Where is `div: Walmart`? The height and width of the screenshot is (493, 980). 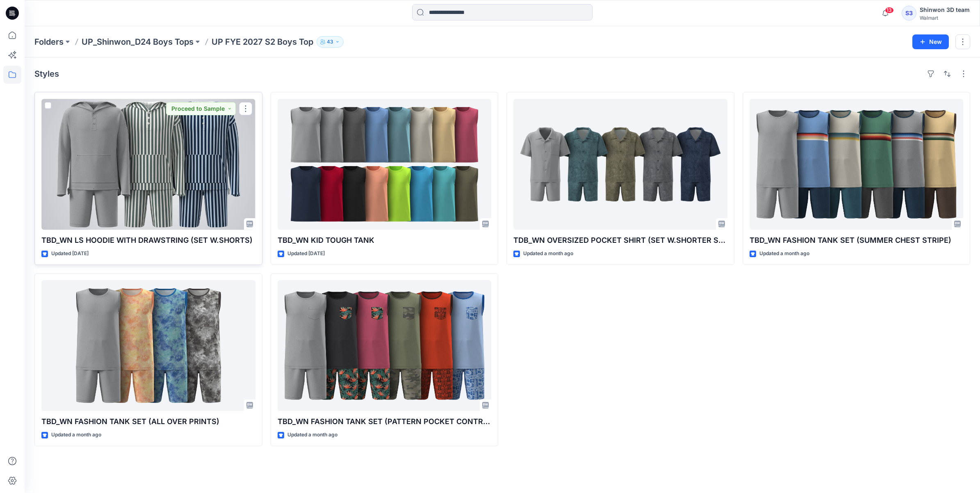 div: Walmart is located at coordinates (945, 17).